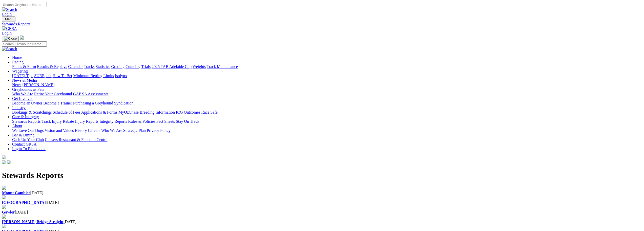 The width and height of the screenshot is (644, 231). Describe the element at coordinates (24, 135) in the screenshot. I see `a: Bar & Dining` at that location.